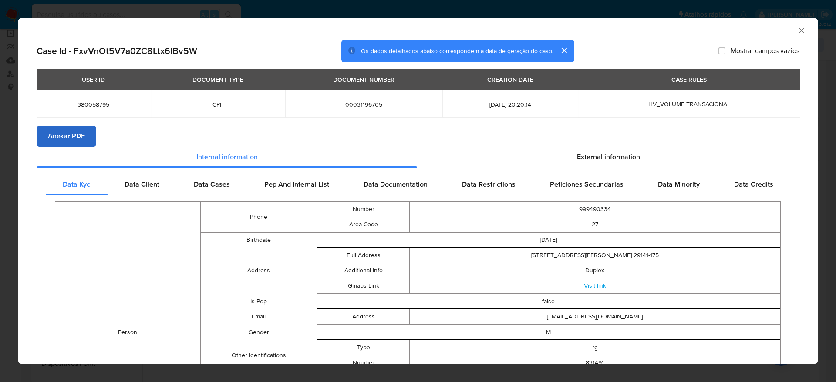 This screenshot has width=836, height=382. What do you see at coordinates (297, 184) in the screenshot?
I see `span: Pep And Internal List` at bounding box center [297, 184].